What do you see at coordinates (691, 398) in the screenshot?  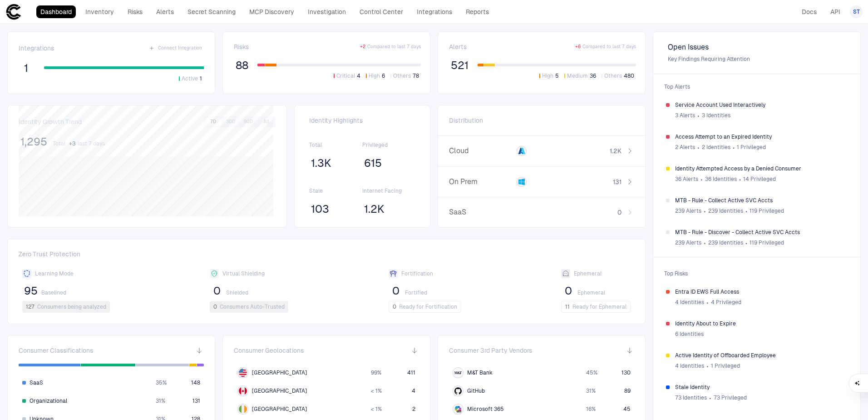 I see `span: 73 Identities` at bounding box center [691, 398].